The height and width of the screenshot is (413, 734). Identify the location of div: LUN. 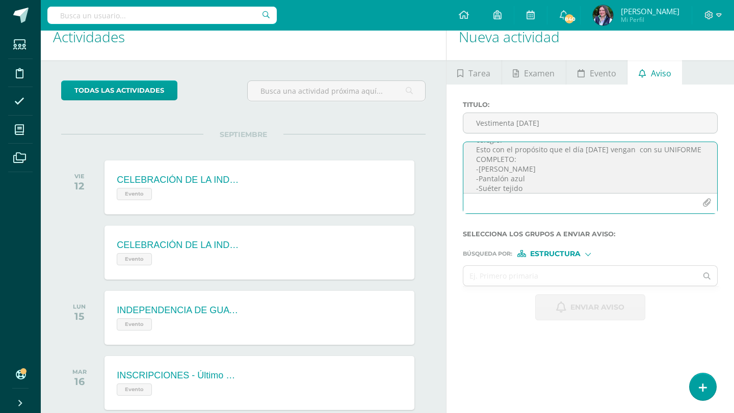
(79, 307).